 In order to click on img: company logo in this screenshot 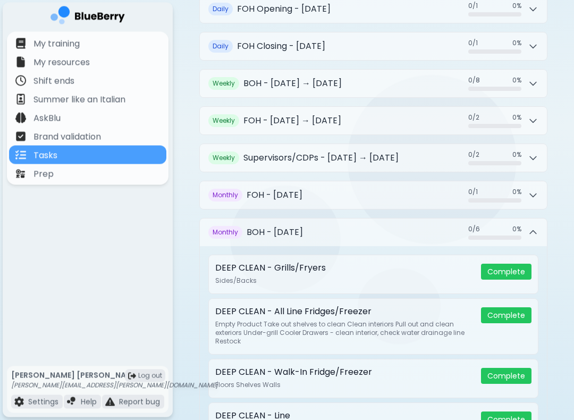, I will do `click(88, 17)`.